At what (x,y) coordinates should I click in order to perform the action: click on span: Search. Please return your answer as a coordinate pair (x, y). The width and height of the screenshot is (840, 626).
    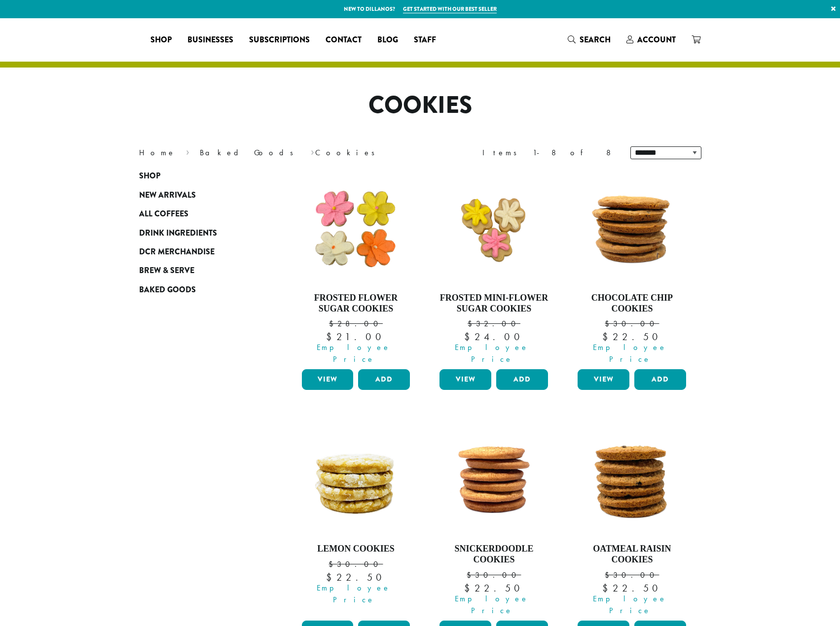
    Looking at the image, I should click on (595, 39).